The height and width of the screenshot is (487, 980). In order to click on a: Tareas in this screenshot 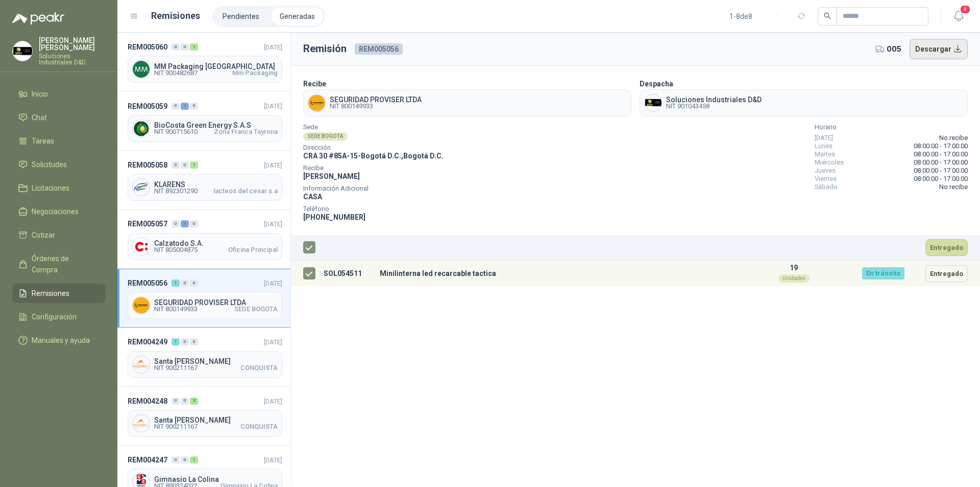, I will do `click(58, 141)`.